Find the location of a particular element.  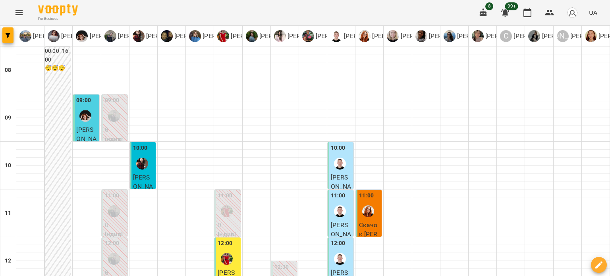

div: Григорій Рак is located at coordinates (50, 36).